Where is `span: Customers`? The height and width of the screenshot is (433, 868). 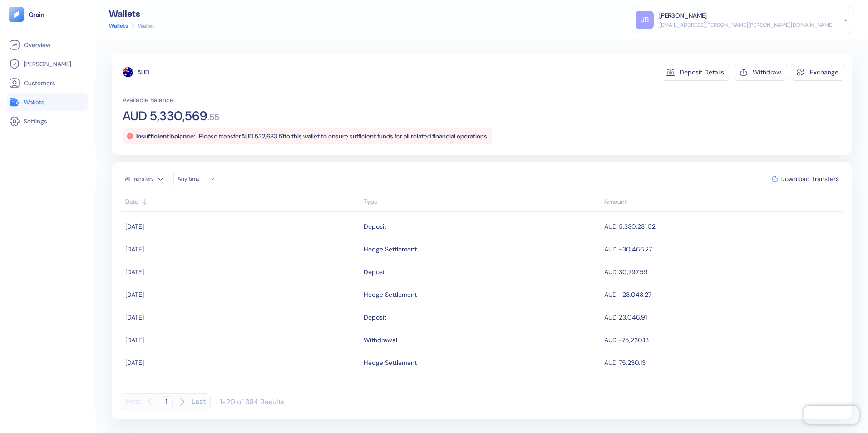 span: Customers is located at coordinates (39, 83).